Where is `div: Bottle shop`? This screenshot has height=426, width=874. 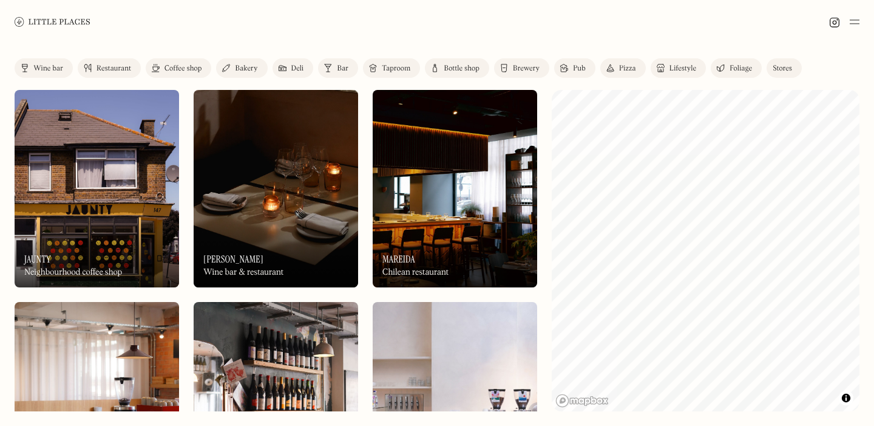
div: Bottle shop is located at coordinates (462, 69).